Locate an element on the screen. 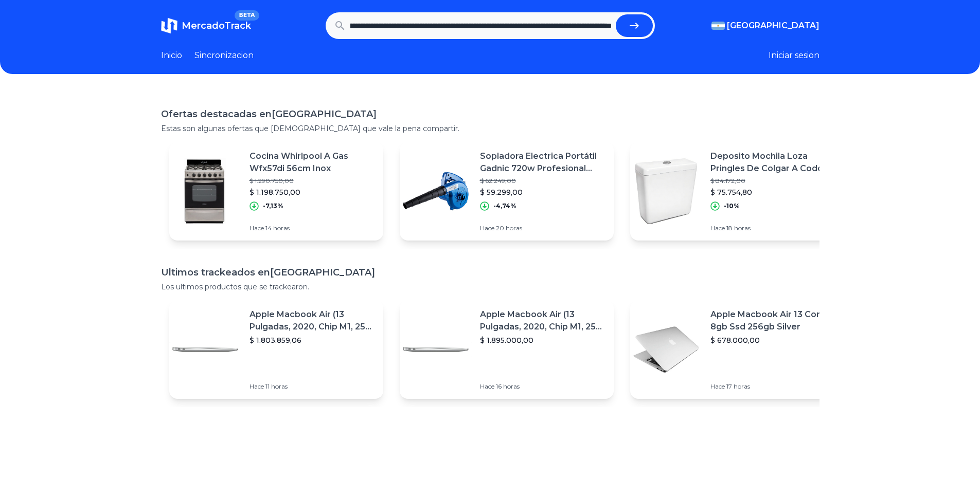 The image size is (980, 478). span: BETA is located at coordinates (246, 16).